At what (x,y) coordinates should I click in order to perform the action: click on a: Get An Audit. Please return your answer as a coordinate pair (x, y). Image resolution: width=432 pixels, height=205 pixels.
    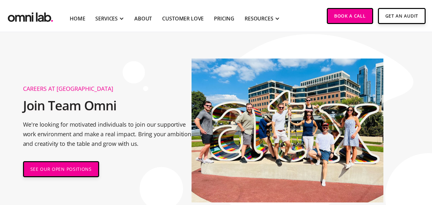
    Looking at the image, I should click on (401, 16).